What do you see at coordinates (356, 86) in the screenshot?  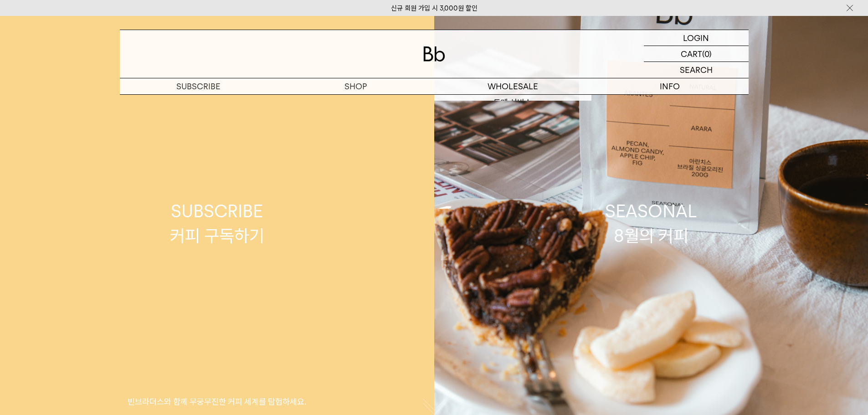 I see `a: SHOP` at bounding box center [356, 86].